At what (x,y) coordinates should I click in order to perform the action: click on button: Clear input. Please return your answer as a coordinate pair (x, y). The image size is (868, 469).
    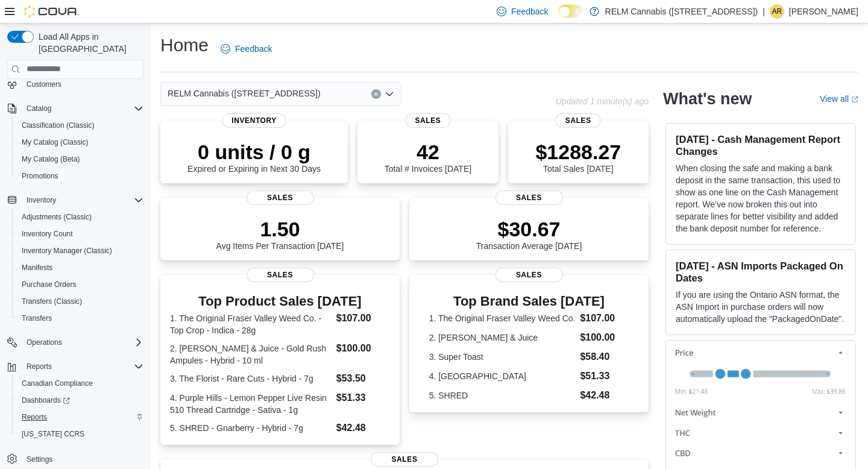
    Looking at the image, I should click on (376, 94).